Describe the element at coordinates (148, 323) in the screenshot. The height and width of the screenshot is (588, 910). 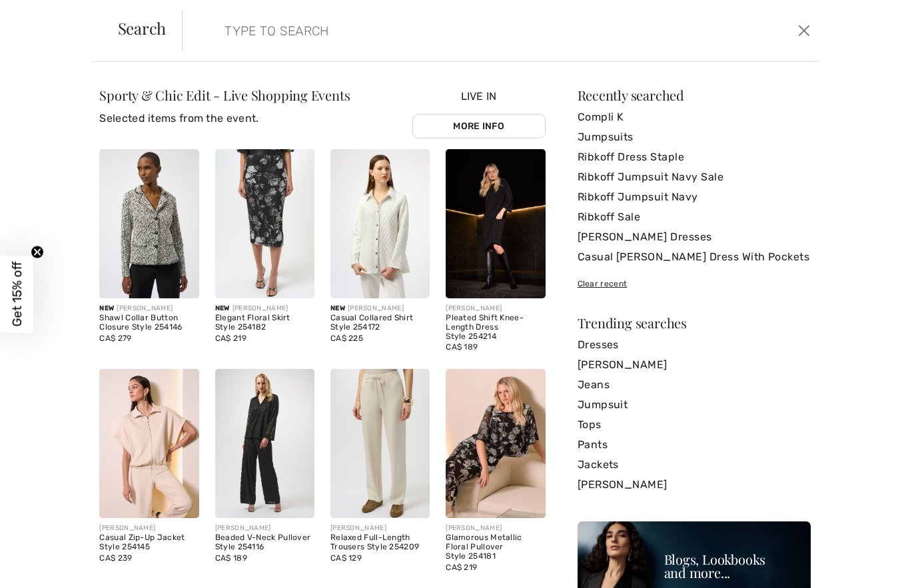
I see `div: Shawl Collar Button Closure Style 254146` at that location.